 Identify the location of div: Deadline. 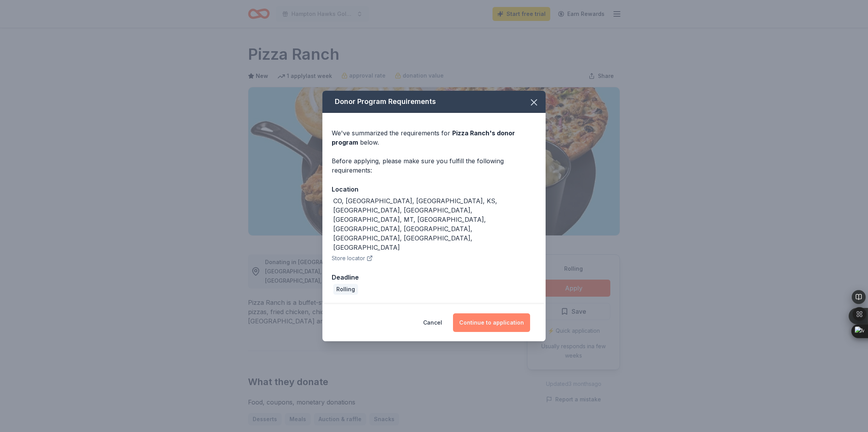
(434, 277).